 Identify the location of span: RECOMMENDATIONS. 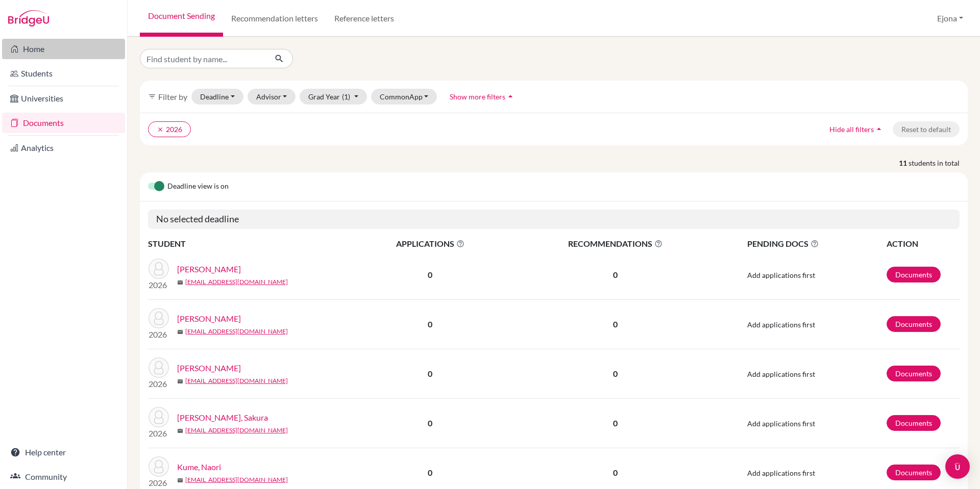
(616, 244).